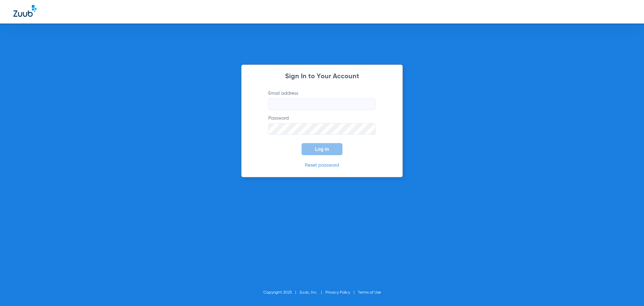 The image size is (644, 306). Describe the element at coordinates (322, 76) in the screenshot. I see `h2: Sign In to Your Account` at that location.